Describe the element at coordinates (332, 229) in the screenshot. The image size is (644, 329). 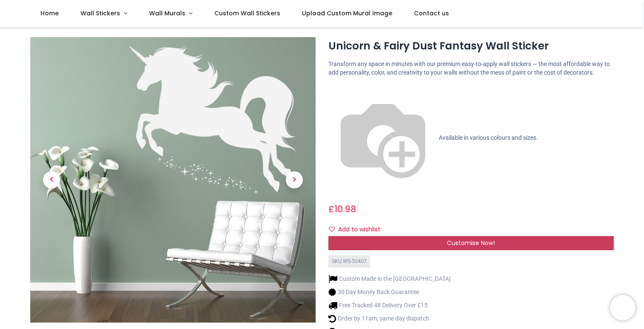
I see `i: Add to wishlist` at that location.